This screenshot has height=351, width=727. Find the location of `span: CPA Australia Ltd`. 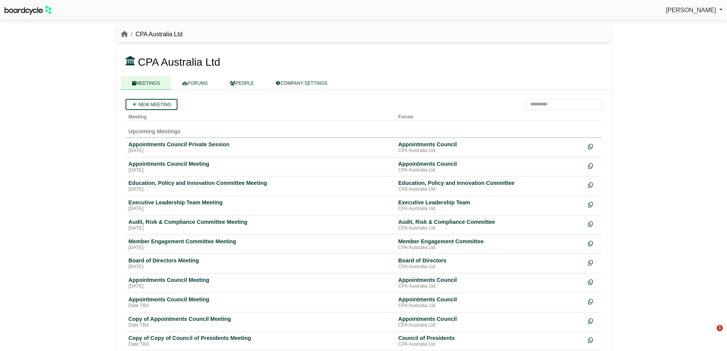

span: CPA Australia Ltd is located at coordinates (179, 62).